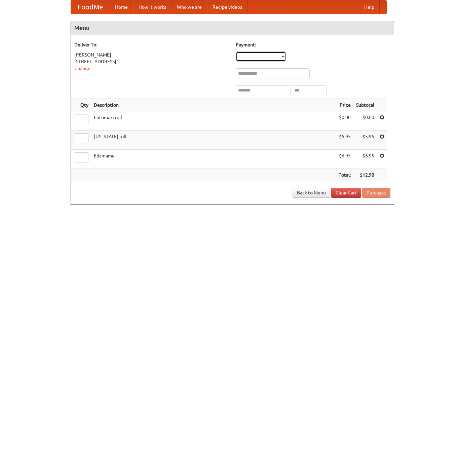 The height and width of the screenshot is (476, 457). I want to click on td: Futomaki roll, so click(213, 121).